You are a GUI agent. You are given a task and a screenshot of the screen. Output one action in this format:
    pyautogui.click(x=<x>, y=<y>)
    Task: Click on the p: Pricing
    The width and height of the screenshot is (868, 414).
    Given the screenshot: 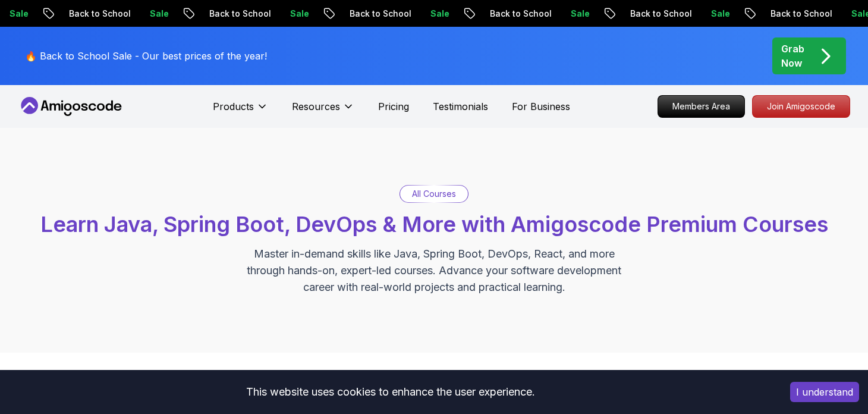 What is the action you would take?
    pyautogui.click(x=394, y=106)
    